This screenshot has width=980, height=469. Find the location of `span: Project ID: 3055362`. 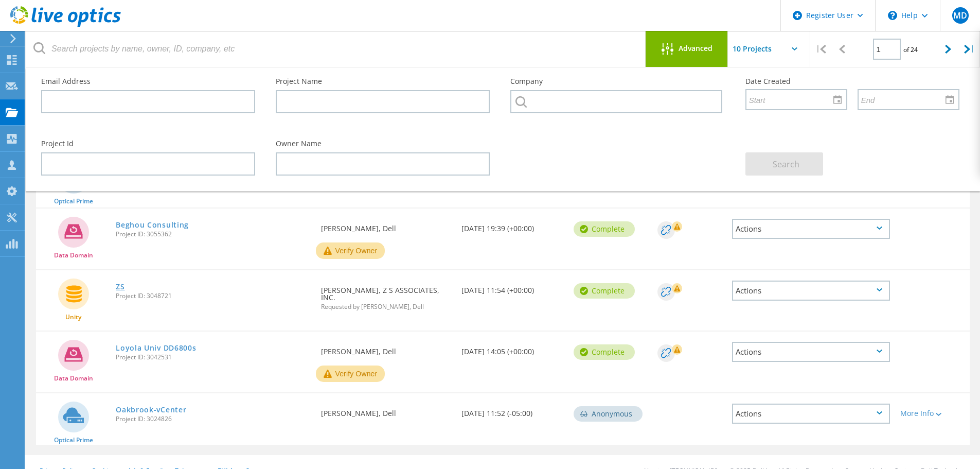

span: Project ID: 3055362 is located at coordinates (213, 234).